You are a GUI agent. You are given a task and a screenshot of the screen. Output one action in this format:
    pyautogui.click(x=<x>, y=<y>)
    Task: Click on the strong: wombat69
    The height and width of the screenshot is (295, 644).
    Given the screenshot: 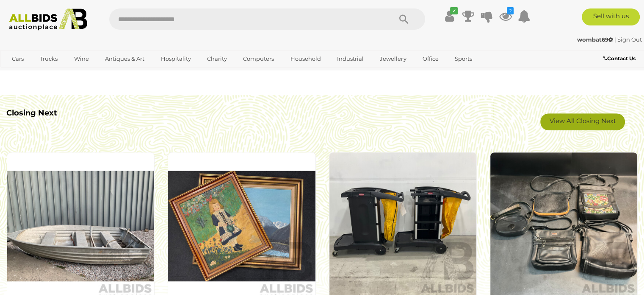 What is the action you would take?
    pyautogui.click(x=595, y=40)
    